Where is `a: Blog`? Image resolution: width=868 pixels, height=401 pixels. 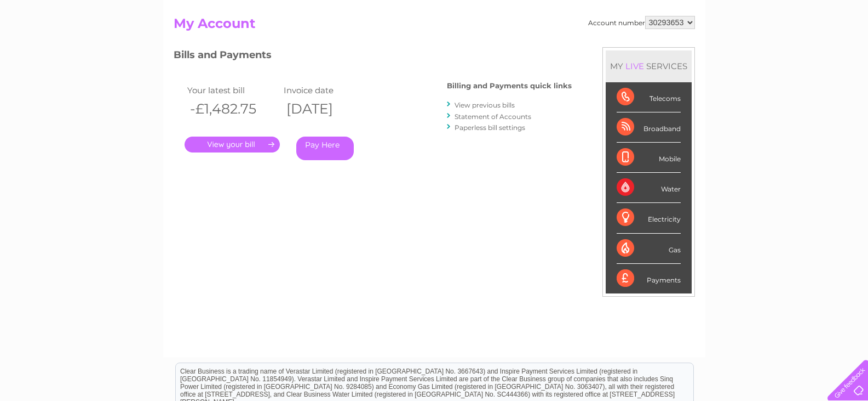 a: Blog is located at coordinates (780, 50).